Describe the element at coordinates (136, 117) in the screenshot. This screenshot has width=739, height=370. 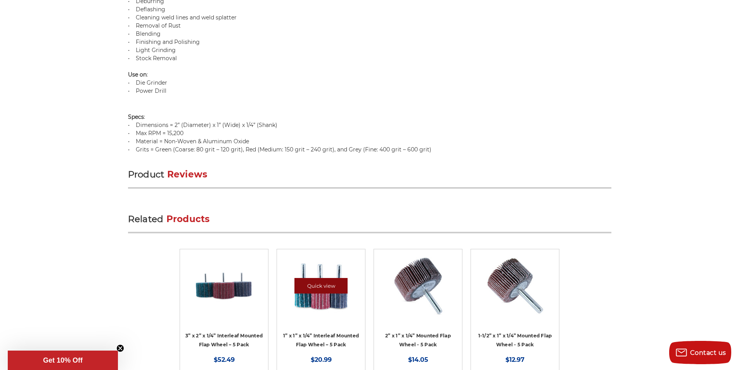
I see `strong: Specs` at that location.